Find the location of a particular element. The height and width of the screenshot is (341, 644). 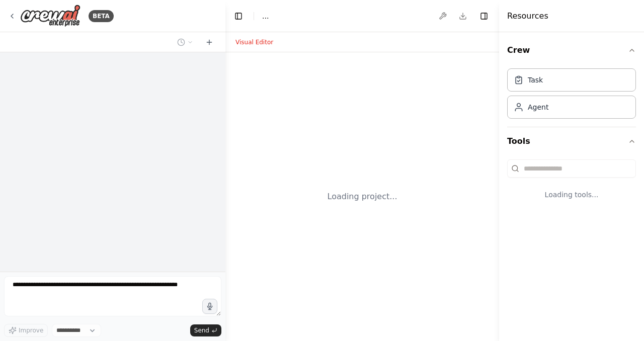

button: Start a new chat is located at coordinates (209, 42).